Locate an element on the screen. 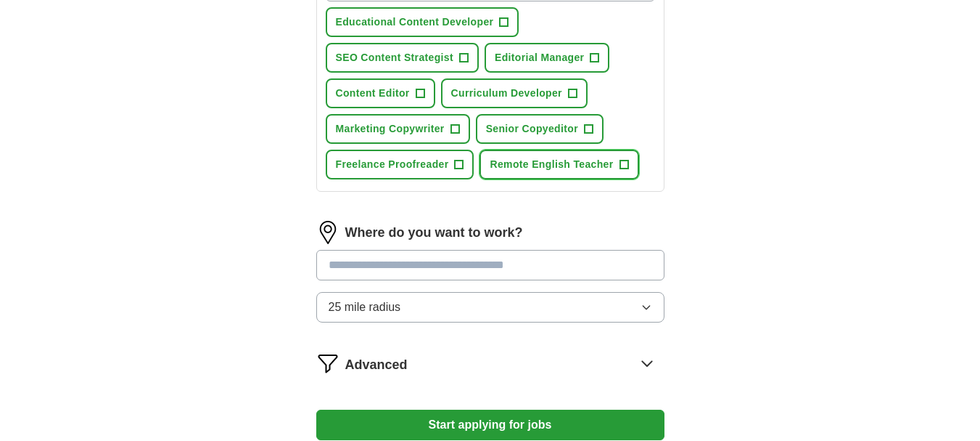 This screenshot has height=441, width=980. label: Where do you want to work? is located at coordinates (434, 232).